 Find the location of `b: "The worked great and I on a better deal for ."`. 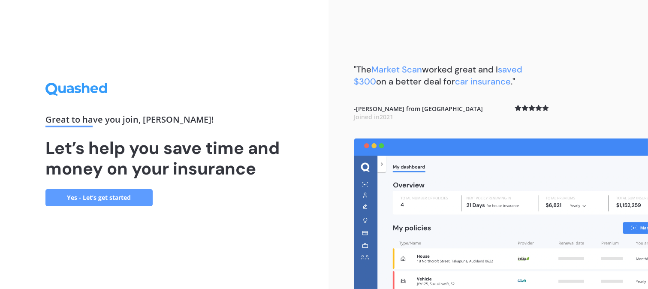

b: "The worked great and I on a better deal for ." is located at coordinates (438, 75).